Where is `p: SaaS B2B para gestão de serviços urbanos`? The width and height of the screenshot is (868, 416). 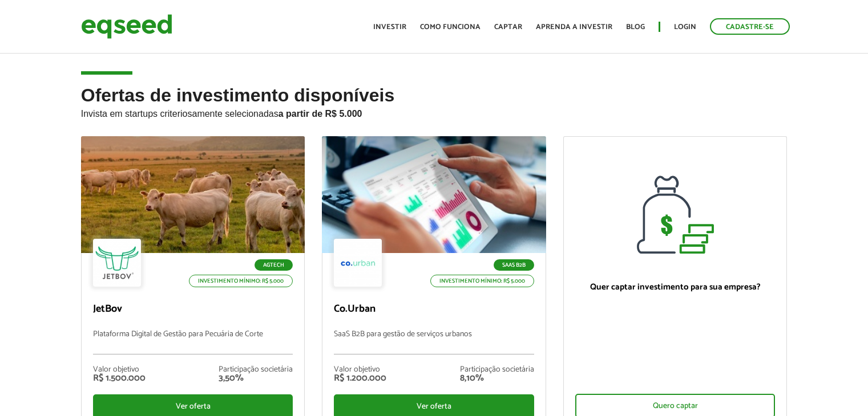
p: SaaS B2B para gestão de serviços urbanos is located at coordinates (434, 342).